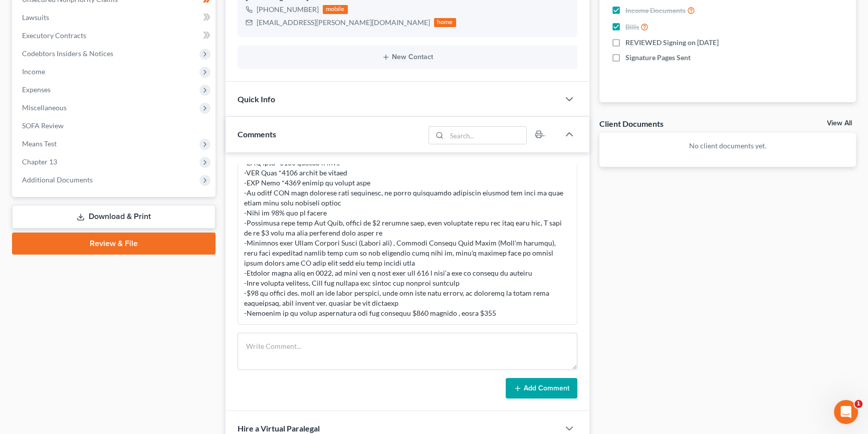 The height and width of the screenshot is (434, 868). I want to click on button: Add Comment, so click(541, 389).